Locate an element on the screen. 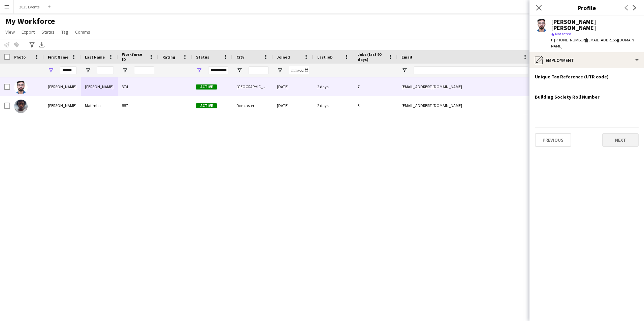  a: Export is located at coordinates (28, 32).